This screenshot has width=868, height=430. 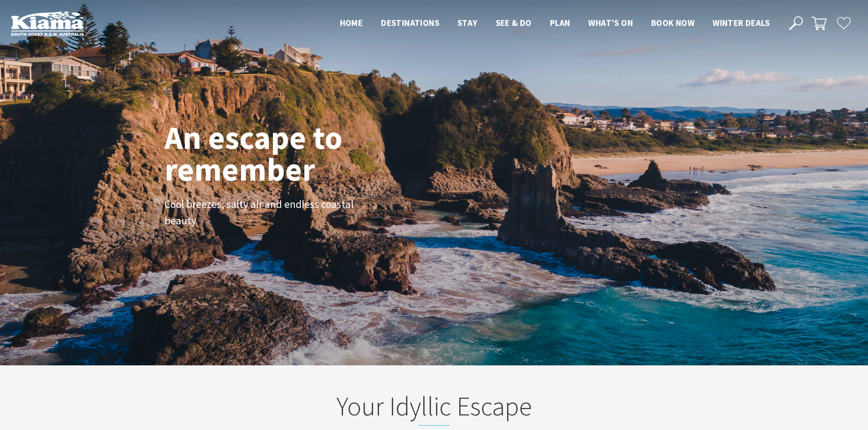 I want to click on h2: Your Idyllic Escape, so click(x=434, y=408).